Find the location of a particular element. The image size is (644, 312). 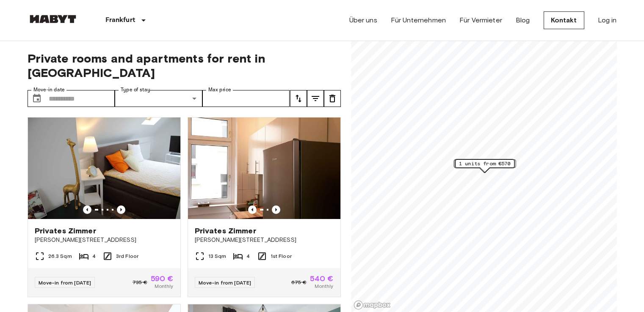

span: 735 € is located at coordinates (139, 282).